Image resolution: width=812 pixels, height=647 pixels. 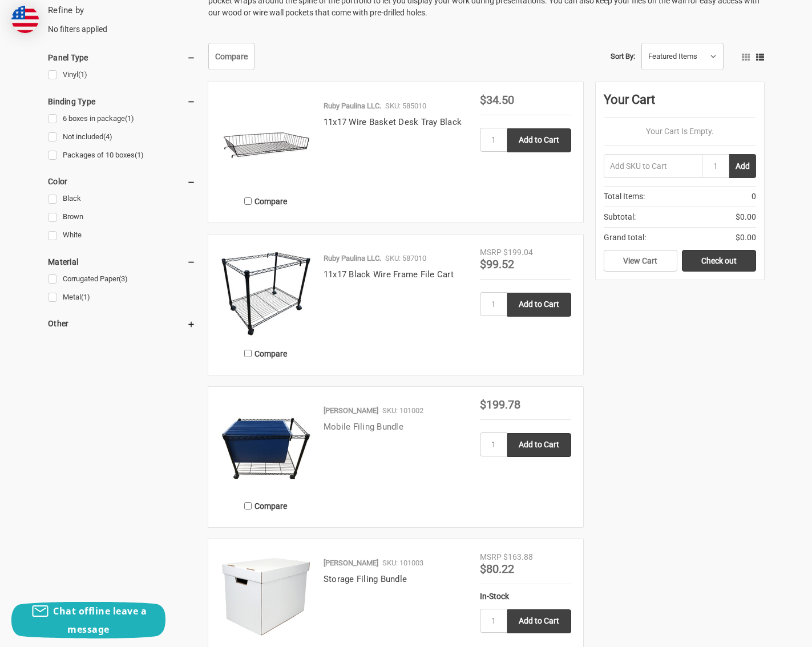 I want to click on span: 0, so click(x=754, y=196).